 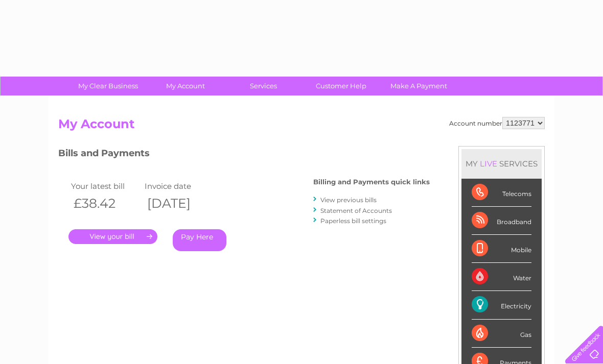 What do you see at coordinates (419, 86) in the screenshot?
I see `a: Make A Payment` at bounding box center [419, 86].